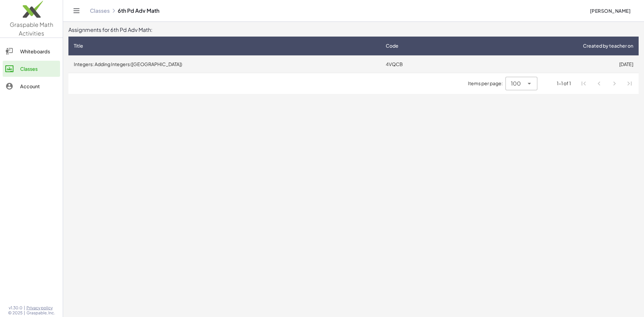  I want to click on span: v1.30.0, so click(15, 308).